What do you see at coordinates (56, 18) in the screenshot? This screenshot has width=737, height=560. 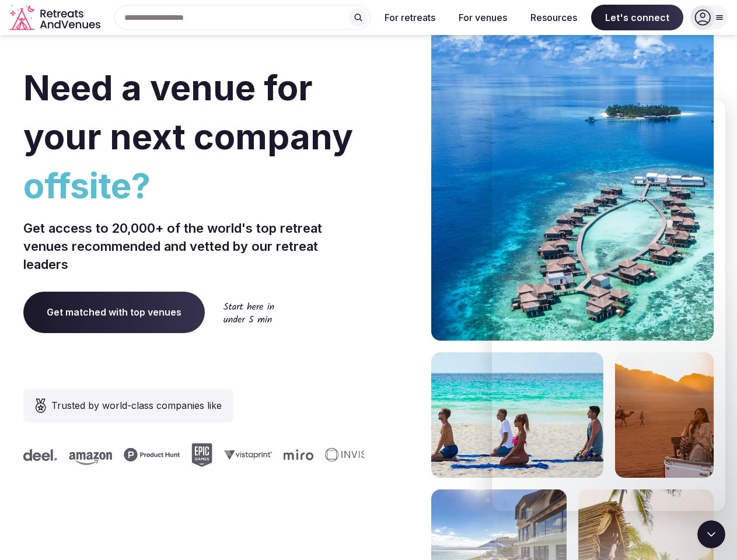 I see `svg: Retreats and Venues company logo` at bounding box center [56, 18].